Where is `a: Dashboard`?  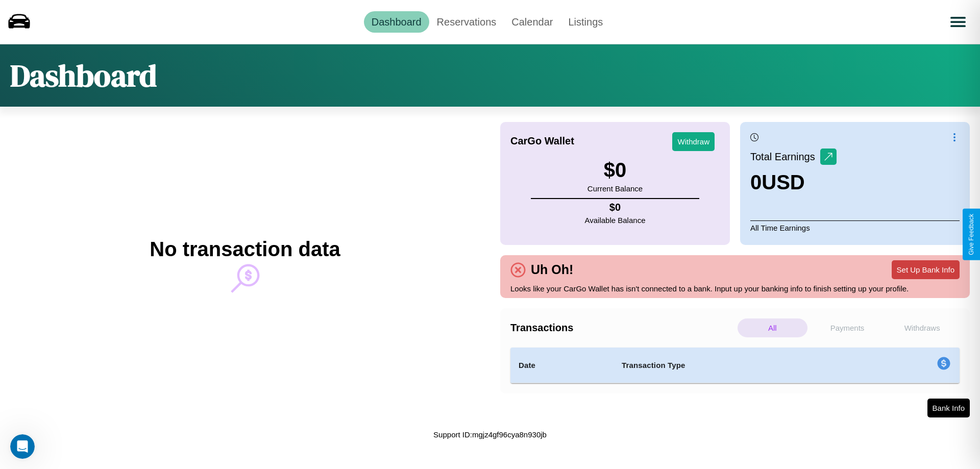
a: Dashboard is located at coordinates (397, 22).